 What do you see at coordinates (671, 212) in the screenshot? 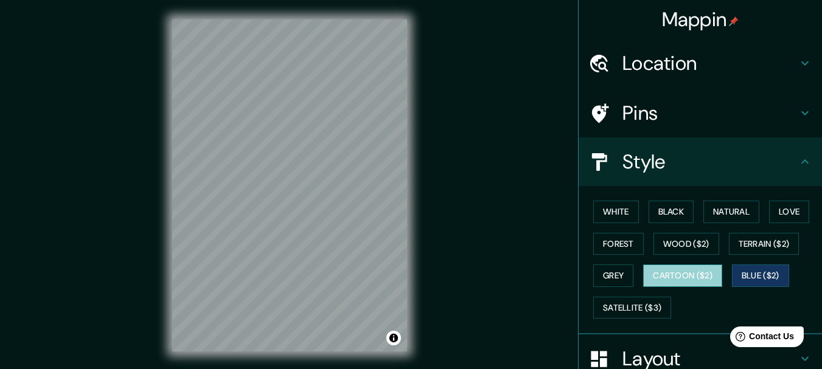
I see `button: Black` at bounding box center [671, 212].